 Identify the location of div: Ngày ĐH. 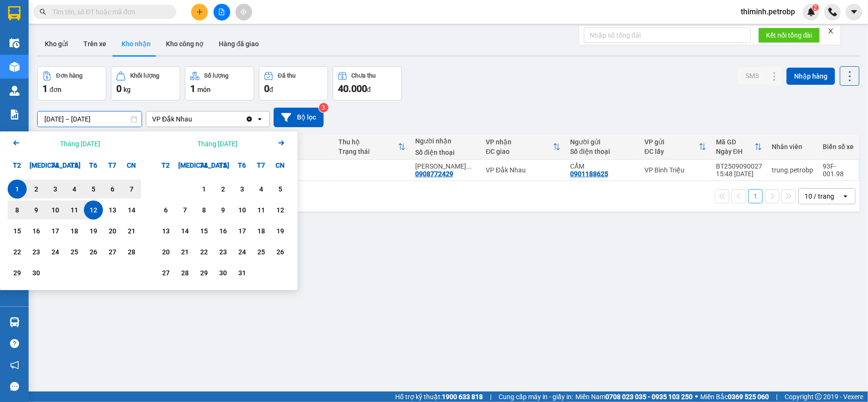
(735, 151).